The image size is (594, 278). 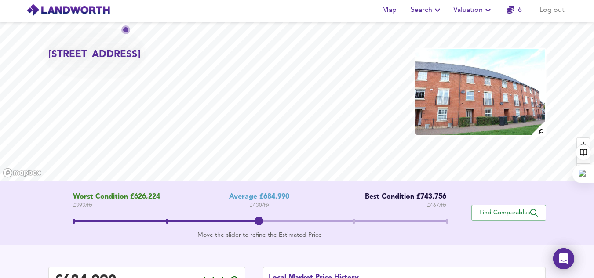 I want to click on button: Log out, so click(x=552, y=10).